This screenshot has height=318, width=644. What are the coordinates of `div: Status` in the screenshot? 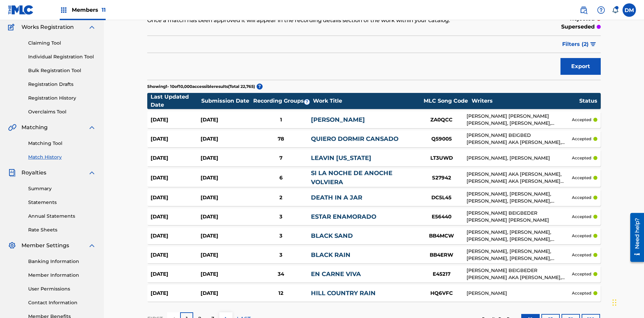 It's located at (588, 101).